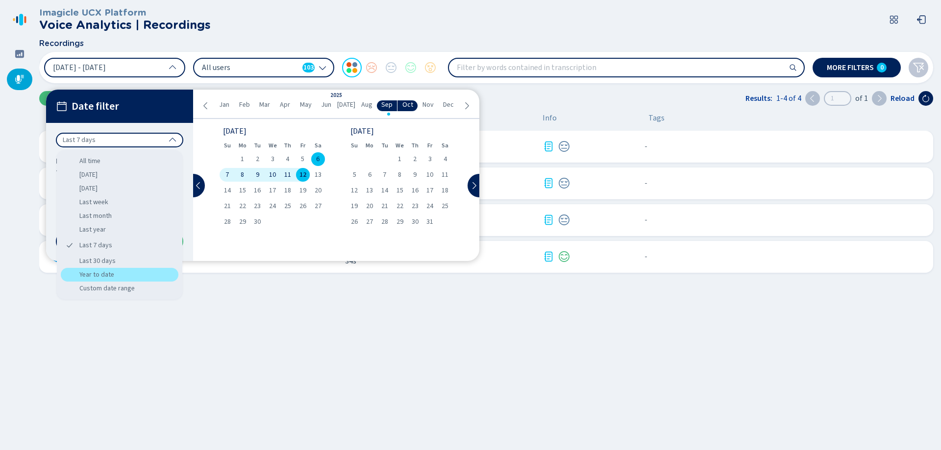  I want to click on svg: icon-emoji-neutral, so click(564, 146).